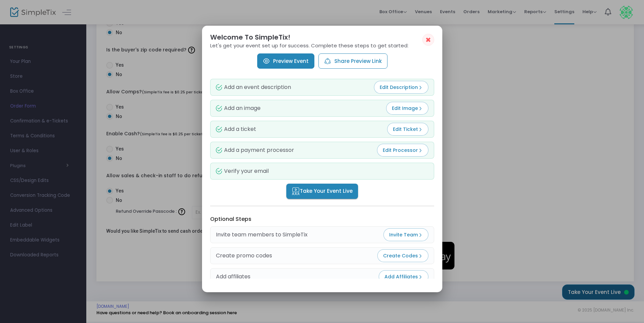  What do you see at coordinates (406, 234) in the screenshot?
I see `span: Invite Team` at bounding box center [406, 234].